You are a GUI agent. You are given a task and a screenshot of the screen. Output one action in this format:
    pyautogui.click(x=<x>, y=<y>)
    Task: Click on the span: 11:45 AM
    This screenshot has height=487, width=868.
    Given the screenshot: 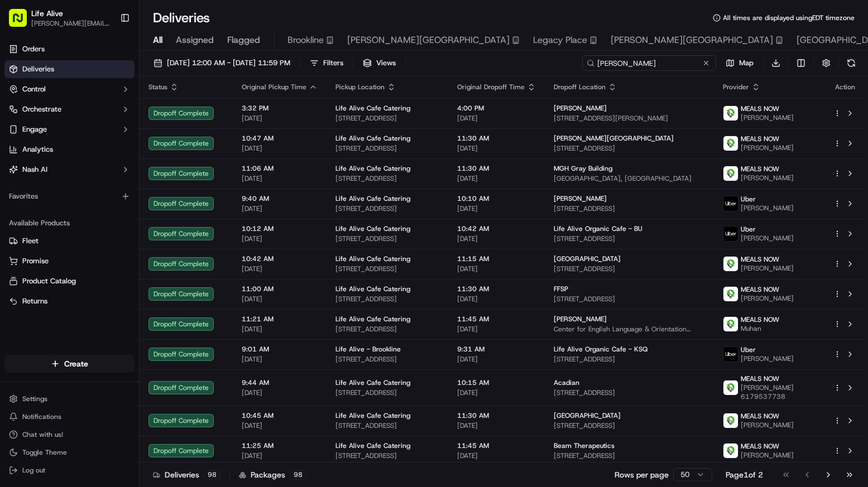 What is the action you would take?
    pyautogui.click(x=496, y=446)
    